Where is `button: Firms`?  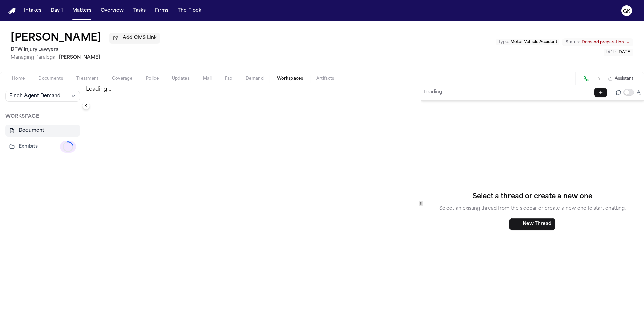 button: Firms is located at coordinates (162, 11).